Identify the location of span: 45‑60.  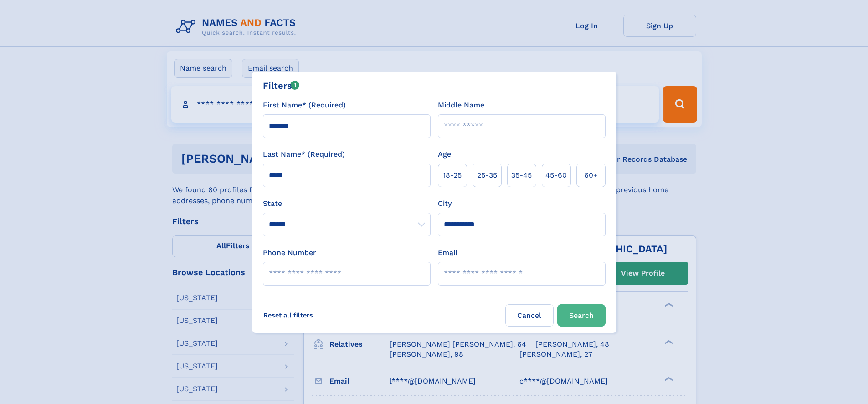
(556, 176).